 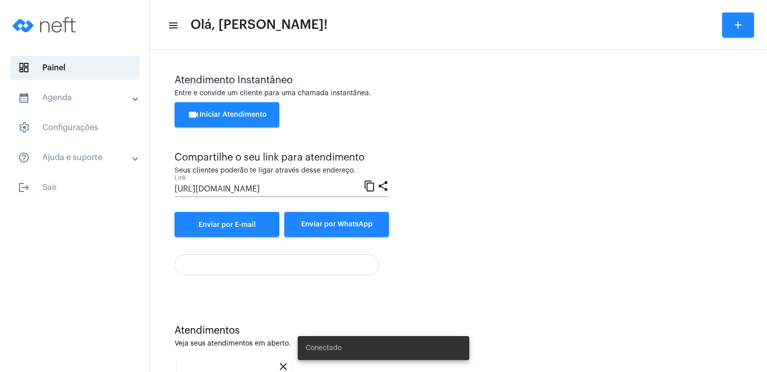 What do you see at coordinates (227, 115) in the screenshot?
I see `span: Iniciar Atendimento` at bounding box center [227, 115].